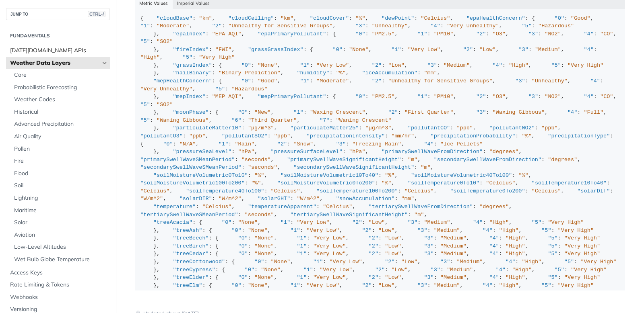 Image resolution: width=644 pixels, height=313 pixels. I want to click on span: "mm", so click(408, 199).